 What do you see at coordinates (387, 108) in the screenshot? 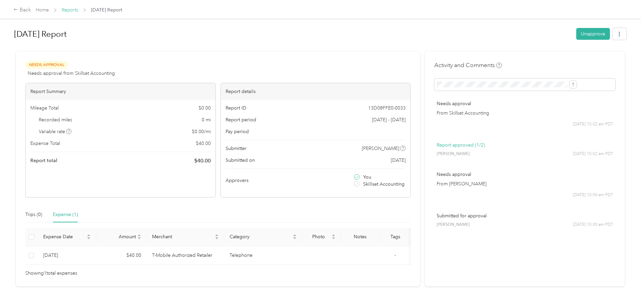
I see `span: 13D08FFE0-0033` at bounding box center [387, 108].